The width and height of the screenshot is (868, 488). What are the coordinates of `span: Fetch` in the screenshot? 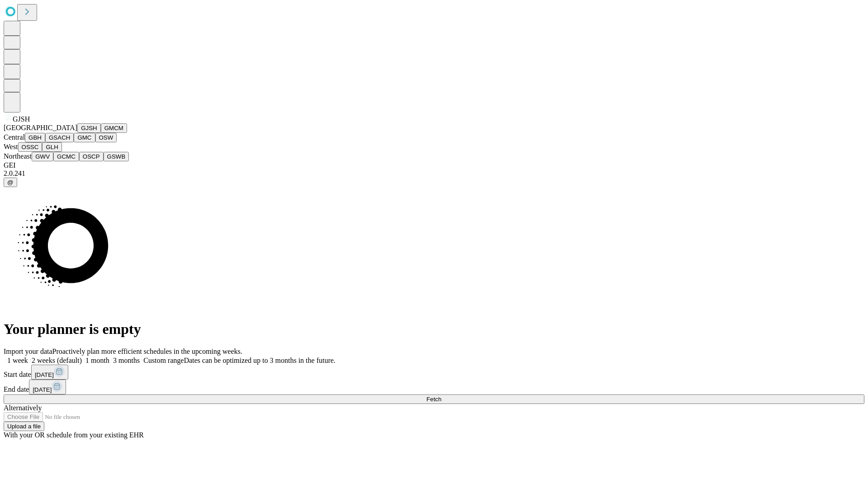 It's located at (433, 399).